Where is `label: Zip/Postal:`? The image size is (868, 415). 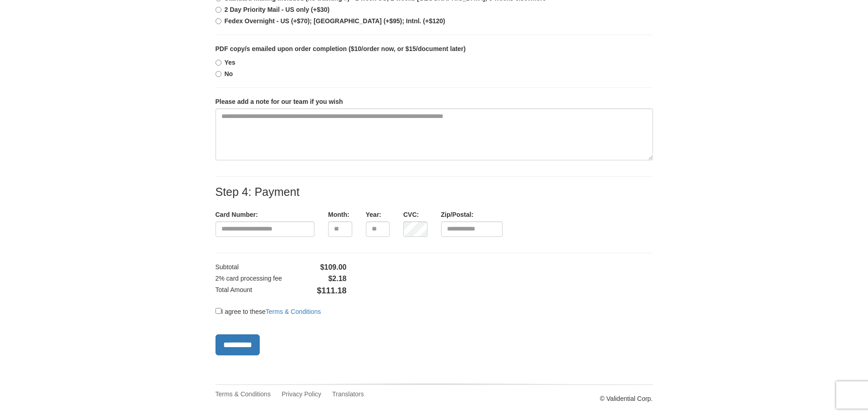
label: Zip/Postal: is located at coordinates (457, 215).